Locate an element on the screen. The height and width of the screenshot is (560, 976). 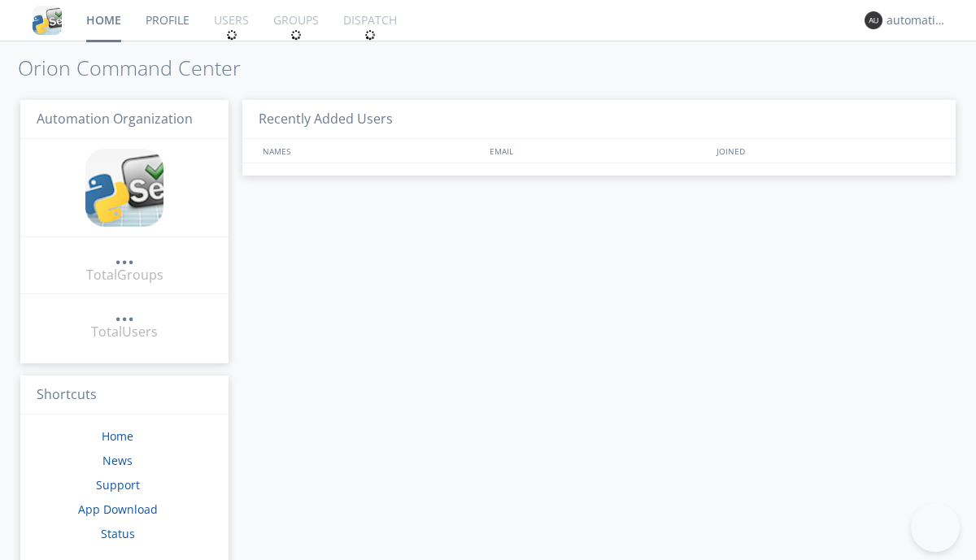
a: Home is located at coordinates (117, 435).